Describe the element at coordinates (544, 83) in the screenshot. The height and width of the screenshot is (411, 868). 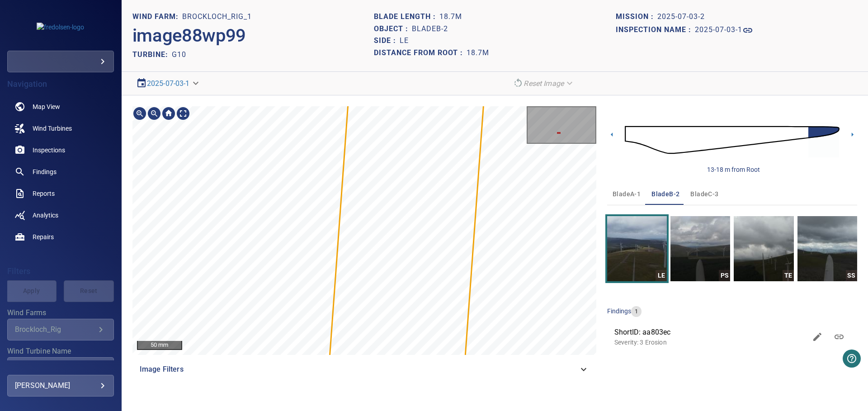
I see `div: Reset Image` at that location.